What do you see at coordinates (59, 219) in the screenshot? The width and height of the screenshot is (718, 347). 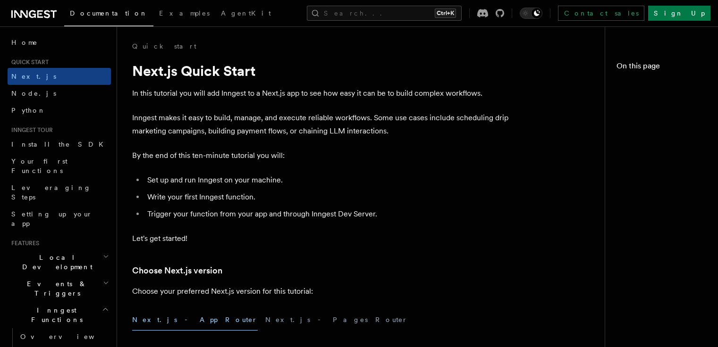 I see `a: Setting up your app` at bounding box center [59, 219].